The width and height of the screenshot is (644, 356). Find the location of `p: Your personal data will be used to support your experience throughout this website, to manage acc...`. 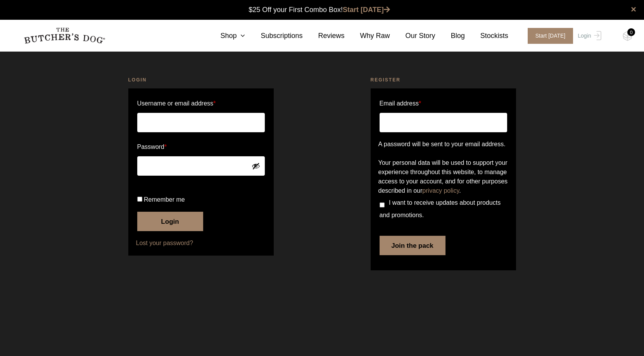

p: Your personal data will be used to support your experience throughout this website, to manage acc... is located at coordinates (443, 177).